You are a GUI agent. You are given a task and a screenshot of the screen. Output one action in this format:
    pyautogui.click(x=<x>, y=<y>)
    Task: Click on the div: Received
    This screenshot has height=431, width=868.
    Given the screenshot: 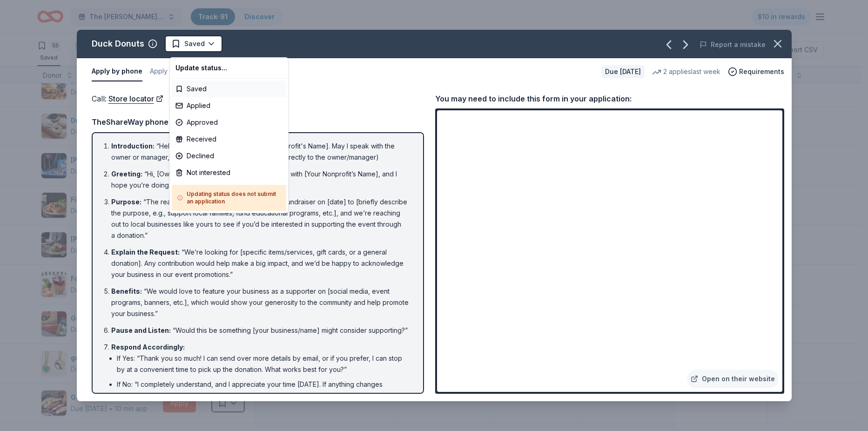 What is the action you would take?
    pyautogui.click(x=229, y=139)
    